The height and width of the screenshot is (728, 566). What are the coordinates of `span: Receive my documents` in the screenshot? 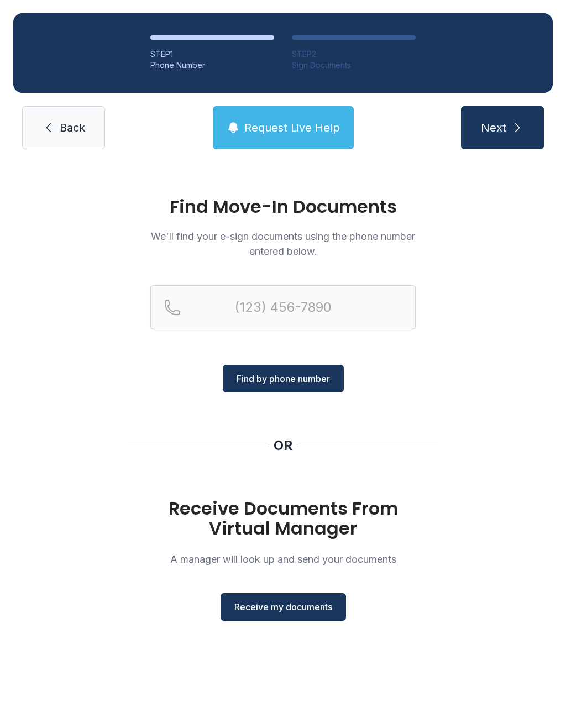 It's located at (283, 607).